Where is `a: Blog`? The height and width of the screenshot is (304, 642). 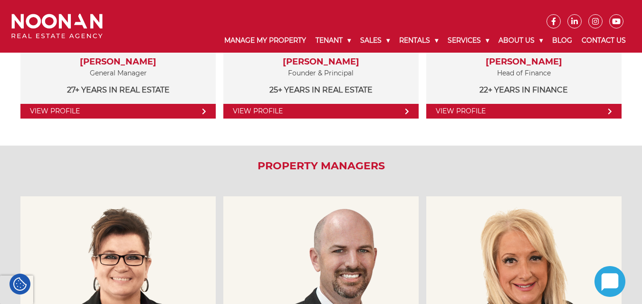 a: Blog is located at coordinates (562, 40).